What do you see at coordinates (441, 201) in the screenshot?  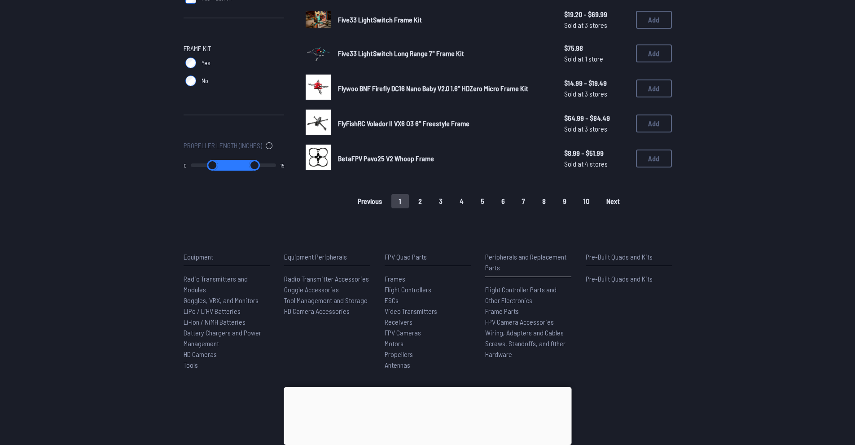 I see `button: 3` at bounding box center [441, 201].